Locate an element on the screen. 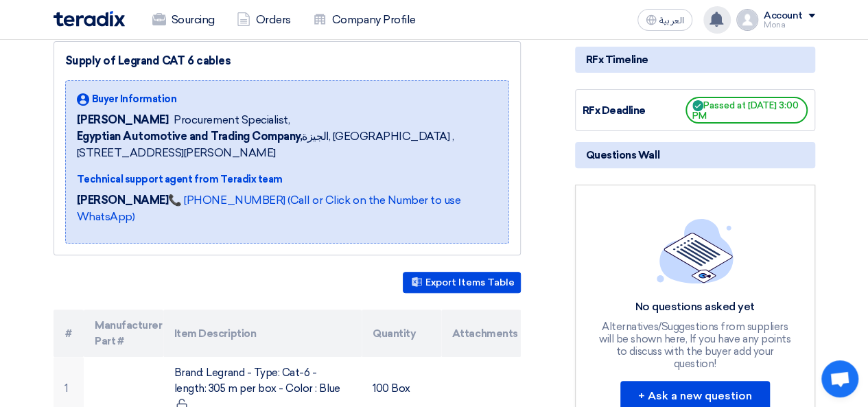 The height and width of the screenshot is (407, 868). div: Account is located at coordinates (783, 16).